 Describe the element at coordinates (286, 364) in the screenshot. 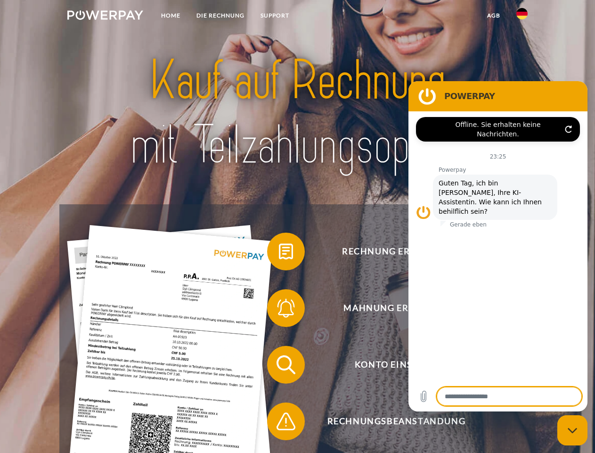

I see `img: qb_search.svg` at that location.